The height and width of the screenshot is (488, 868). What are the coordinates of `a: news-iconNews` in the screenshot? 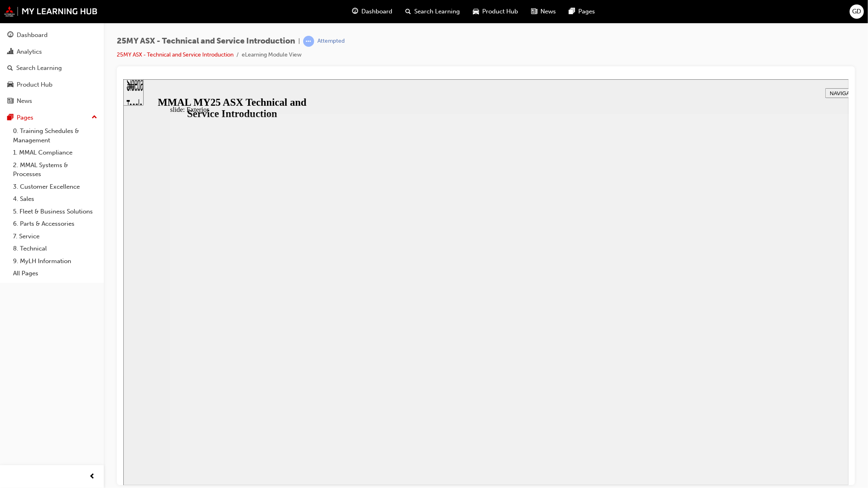 It's located at (543, 11).